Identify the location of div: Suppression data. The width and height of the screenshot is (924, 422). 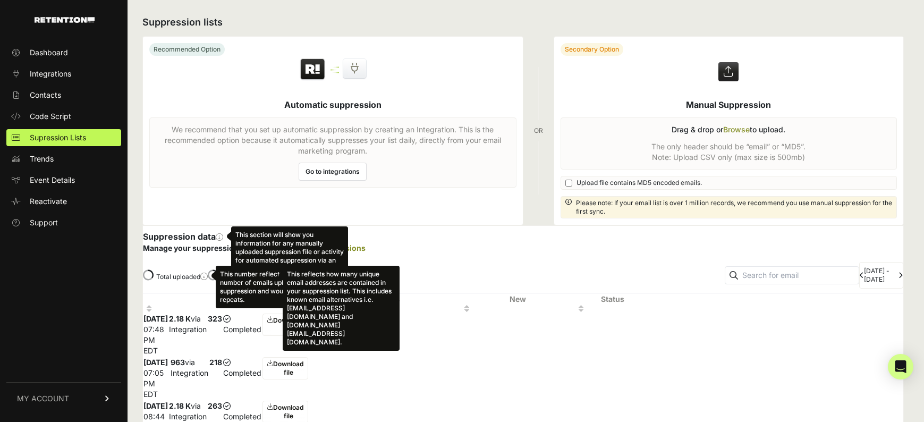
(523, 242).